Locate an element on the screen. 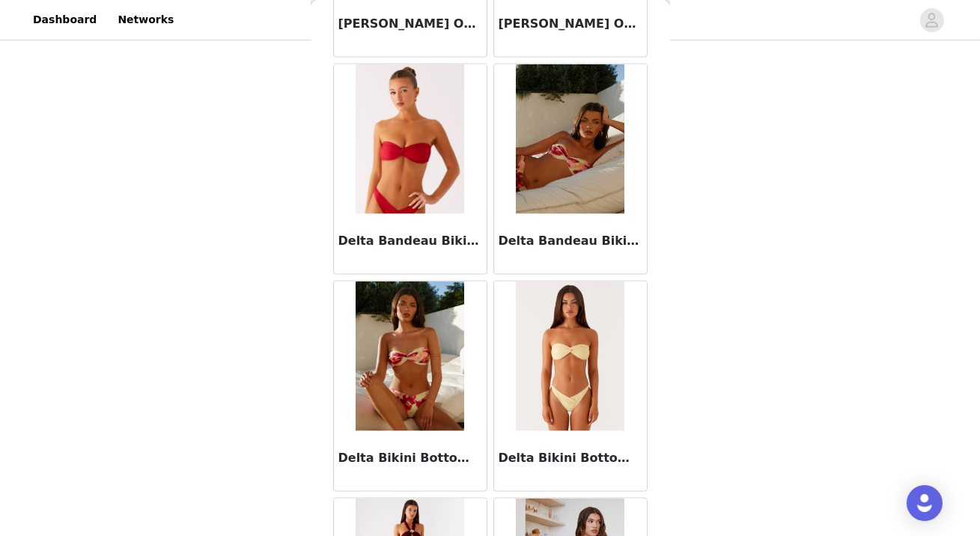 This screenshot has width=980, height=536. h3: Delta Bikini Bottoms - Lemon is located at coordinates (570, 458).